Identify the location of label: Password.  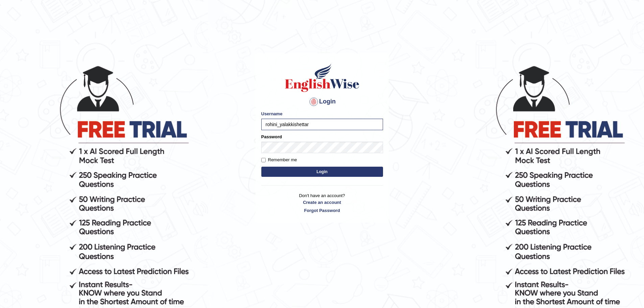
(272, 137).